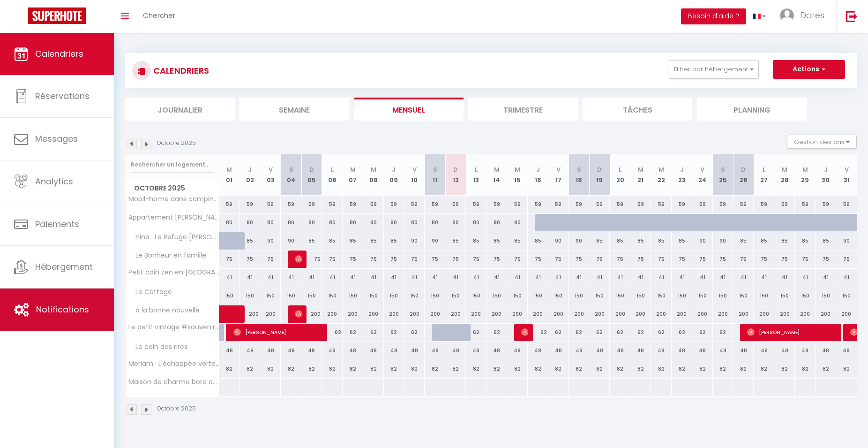 This screenshot has width=868, height=448. What do you see at coordinates (497, 175) in the screenshot?
I see `th: 14` at bounding box center [497, 175].